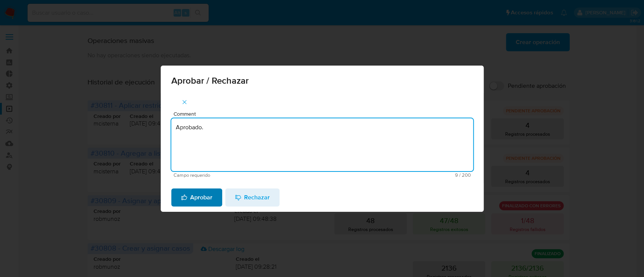 The width and height of the screenshot is (644, 277). What do you see at coordinates (252, 197) in the screenshot?
I see `span: Rechazar` at bounding box center [252, 197].